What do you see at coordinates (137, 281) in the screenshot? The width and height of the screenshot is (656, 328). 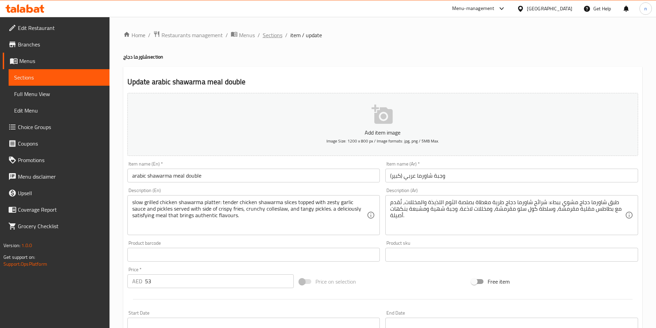 I see `p: AED` at bounding box center [137, 281].